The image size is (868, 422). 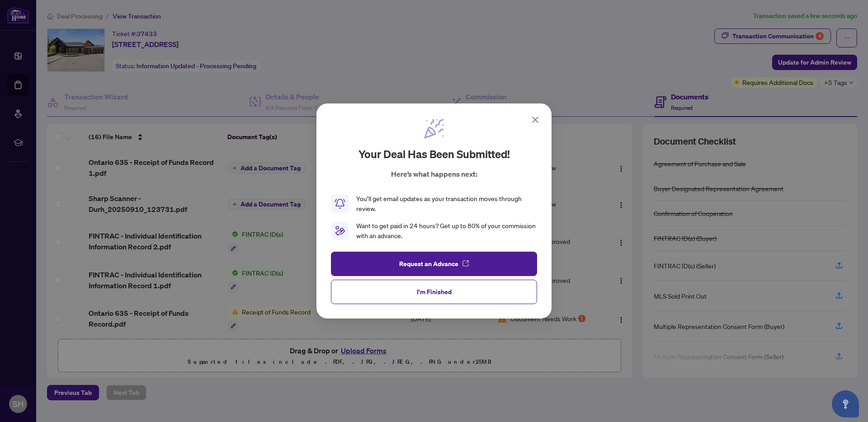 I want to click on p: Here’s what happens next:, so click(x=434, y=174).